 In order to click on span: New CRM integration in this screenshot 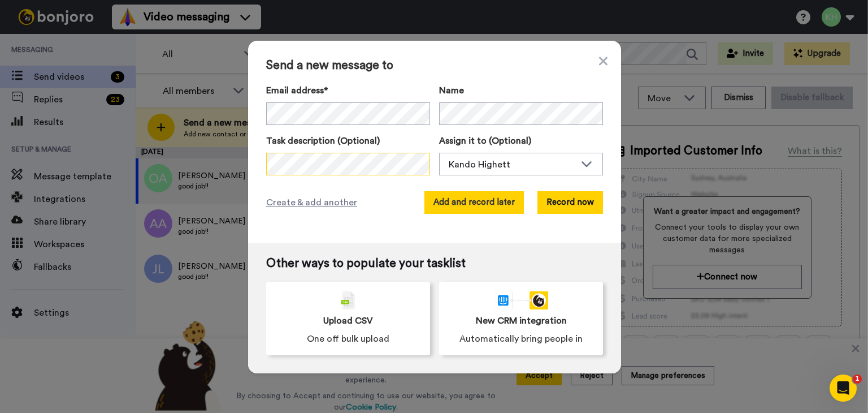, I will do `click(521, 320)`.